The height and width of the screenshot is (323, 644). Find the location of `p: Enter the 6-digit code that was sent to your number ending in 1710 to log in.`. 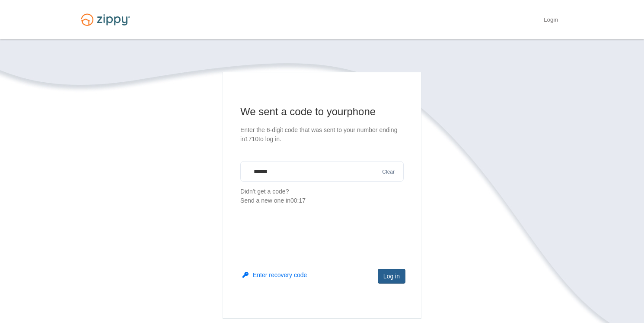

p: Enter the 6-digit code that was sent to your number ending in 1710 to log in. is located at coordinates (322, 135).